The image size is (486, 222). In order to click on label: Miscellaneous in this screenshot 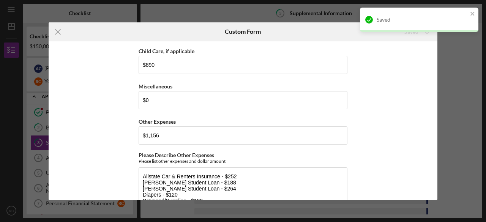, I will do `click(155, 86)`.